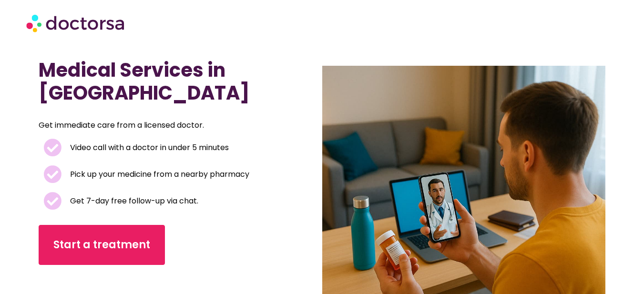 This screenshot has height=294, width=644. I want to click on p: Get immediate care from a licensed doctor., so click(147, 125).